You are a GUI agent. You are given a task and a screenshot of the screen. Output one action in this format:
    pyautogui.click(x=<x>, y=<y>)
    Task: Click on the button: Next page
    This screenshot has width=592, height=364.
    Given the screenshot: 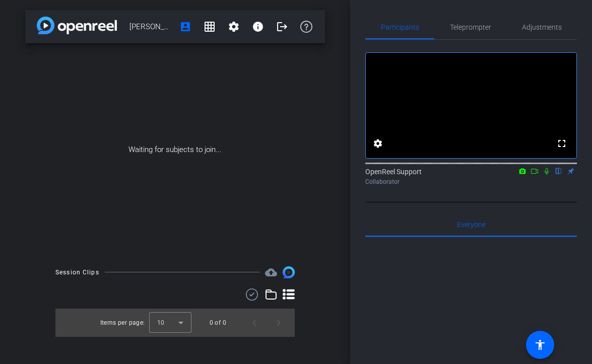 What is the action you would take?
    pyautogui.click(x=279, y=323)
    